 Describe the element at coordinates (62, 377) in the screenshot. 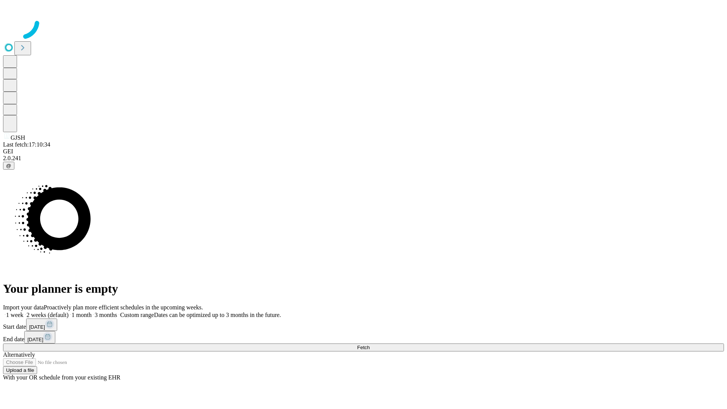

I see `span: With your OR schedule from your existing EHR` at that location.